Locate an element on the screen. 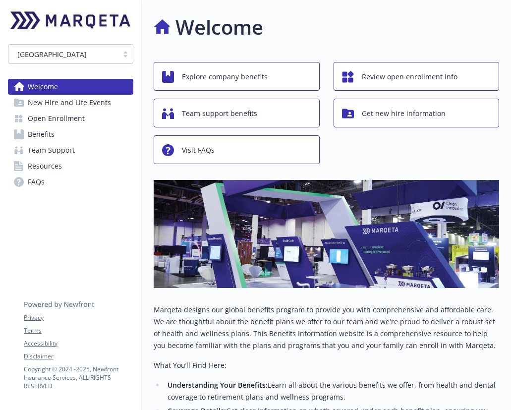 The width and height of the screenshot is (511, 410). button: Explore company benefits is located at coordinates (236, 76).